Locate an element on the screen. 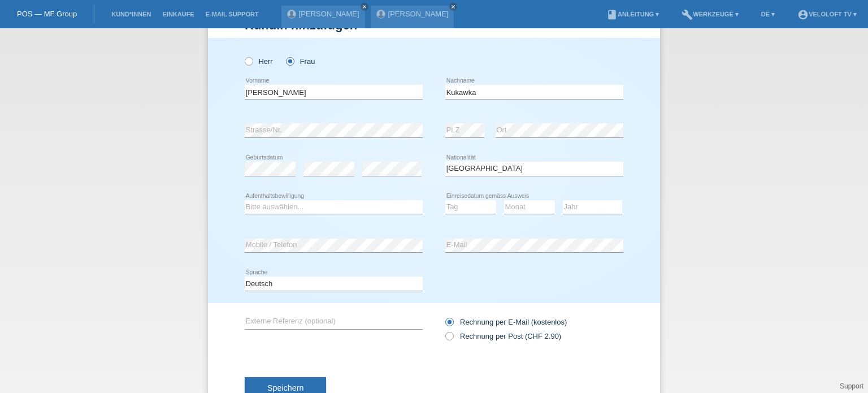 The height and width of the screenshot is (393, 868). a: Kund*innen is located at coordinates (131, 14).